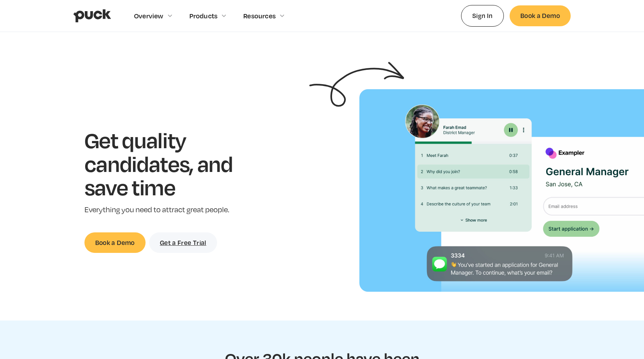  What do you see at coordinates (149, 16) in the screenshot?
I see `div: Overview` at bounding box center [149, 16].